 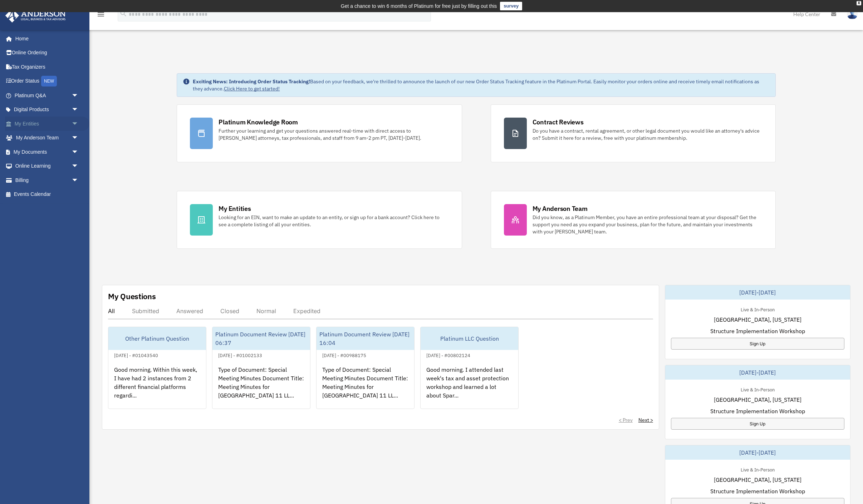 What do you see at coordinates (101, 16) in the screenshot?
I see `a: menu` at bounding box center [101, 16].